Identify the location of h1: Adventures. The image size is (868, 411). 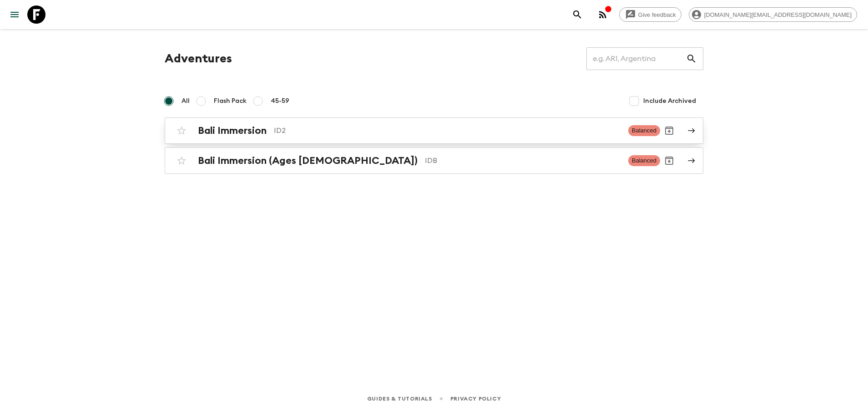
(199, 58).